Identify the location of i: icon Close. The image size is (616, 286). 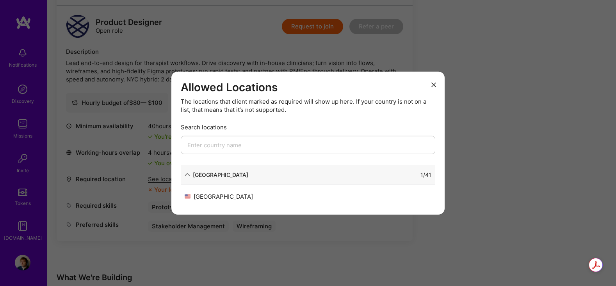
(434, 85).